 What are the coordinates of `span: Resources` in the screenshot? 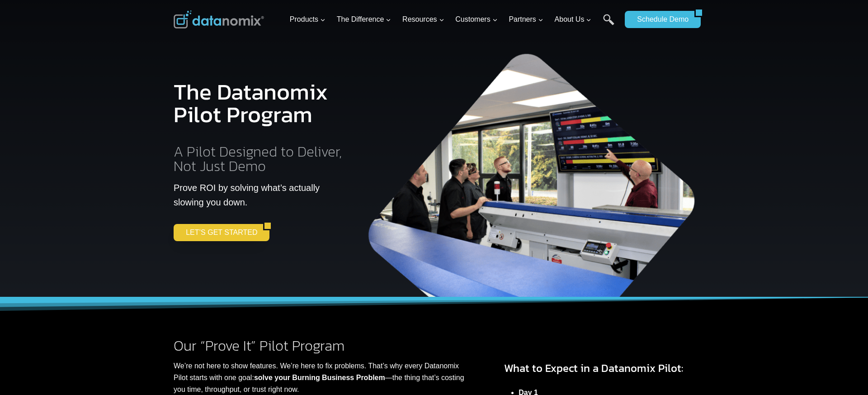 It's located at (424, 19).